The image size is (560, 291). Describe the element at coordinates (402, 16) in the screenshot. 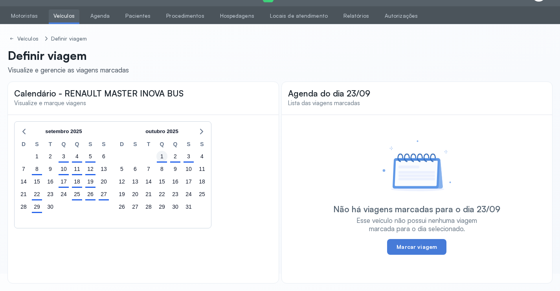

I see `a: Autorizações` at that location.